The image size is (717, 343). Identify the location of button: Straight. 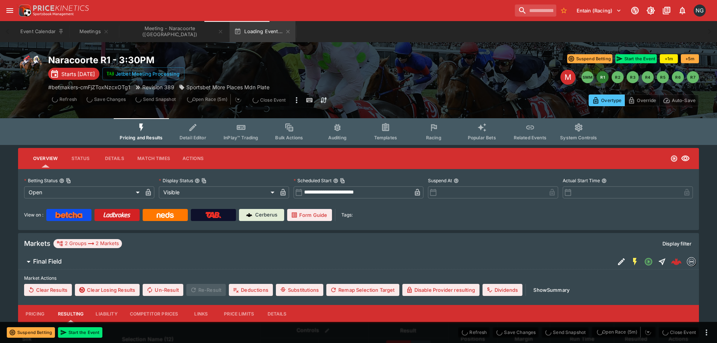
(662, 262).